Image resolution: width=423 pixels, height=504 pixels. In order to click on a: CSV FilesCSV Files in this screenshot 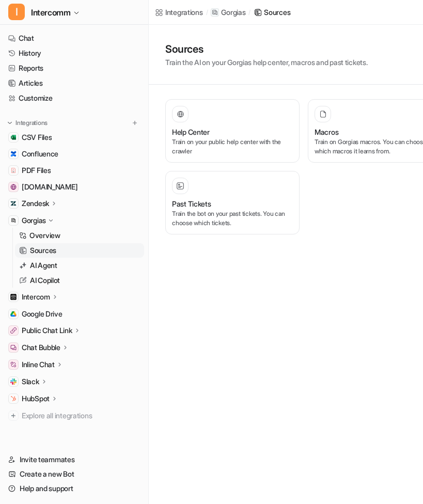, I will do `click(74, 137)`.